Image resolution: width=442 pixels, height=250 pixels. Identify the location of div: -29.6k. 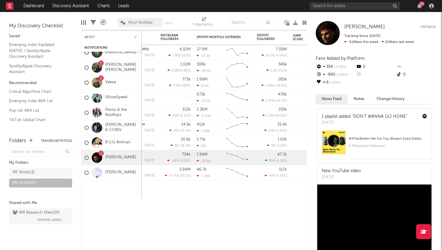
(203, 71).